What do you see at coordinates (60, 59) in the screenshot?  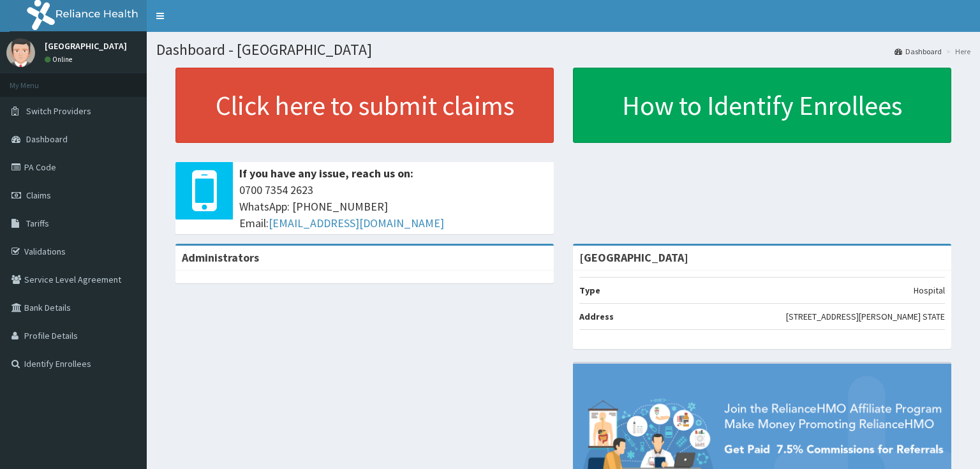 I see `a: Online` at bounding box center [60, 59].